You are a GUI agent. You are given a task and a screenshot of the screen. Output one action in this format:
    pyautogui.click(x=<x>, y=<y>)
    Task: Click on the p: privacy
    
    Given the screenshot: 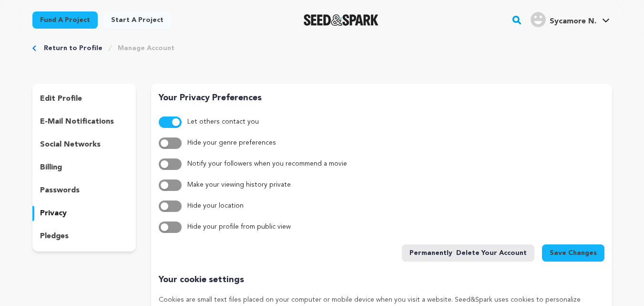 What is the action you would take?
    pyautogui.click(x=53, y=213)
    